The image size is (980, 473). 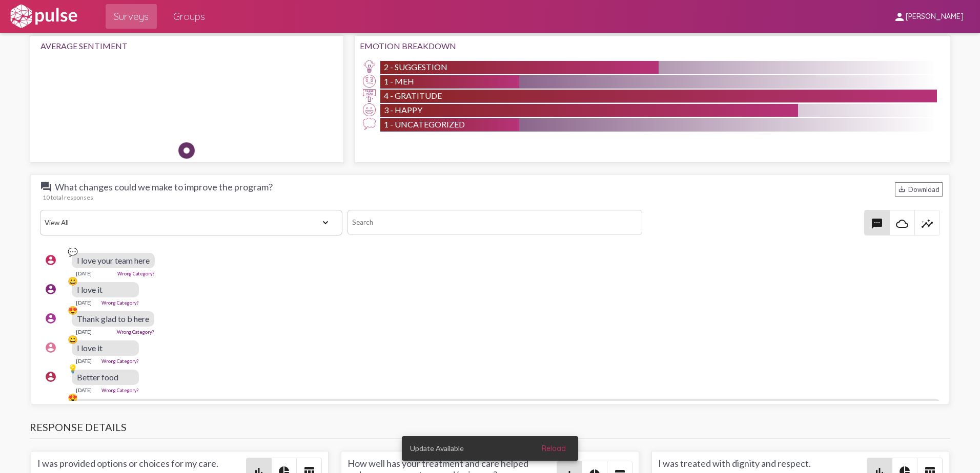 What do you see at coordinates (553, 449) in the screenshot?
I see `button: Reload` at bounding box center [553, 449].